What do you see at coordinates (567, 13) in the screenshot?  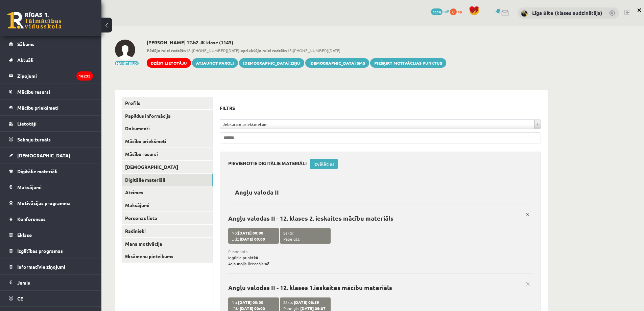 I see `a: Līga Bite (klases audzinātāja)` at bounding box center [567, 13].